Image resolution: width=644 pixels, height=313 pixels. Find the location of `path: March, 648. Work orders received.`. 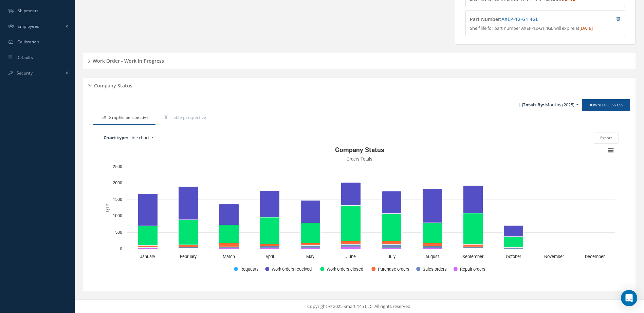

path: March, 648. Work orders received. is located at coordinates (229, 214).